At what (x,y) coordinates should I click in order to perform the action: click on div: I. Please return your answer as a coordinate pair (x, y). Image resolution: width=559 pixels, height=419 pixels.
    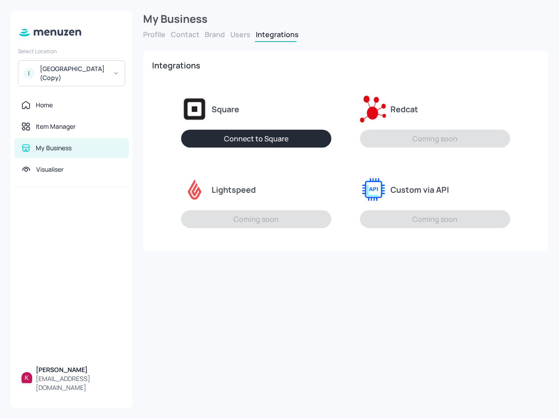
    Looking at the image, I should click on (29, 73).